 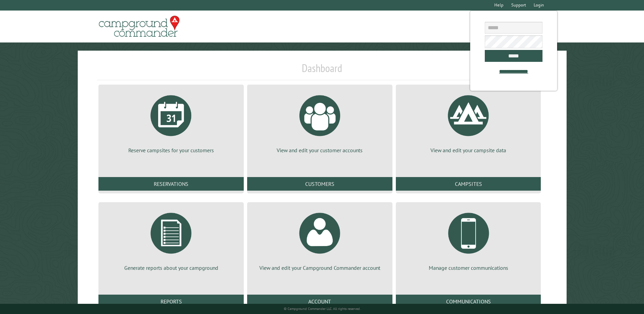 What do you see at coordinates (321, 70) in the screenshot?
I see `h1: Dashboard` at bounding box center [321, 70].